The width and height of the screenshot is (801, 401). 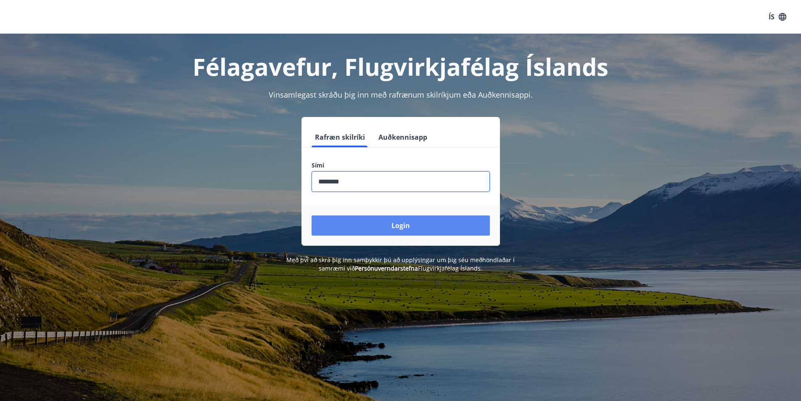 I want to click on button: Auðkennisapp, so click(x=403, y=137).